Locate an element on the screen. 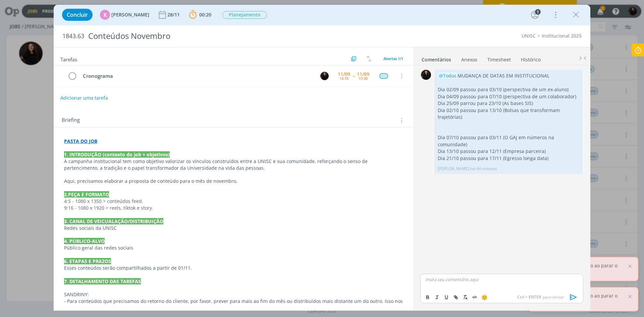 This screenshot has width=644, height=317. img: arrow-down-up.svg is located at coordinates (369, 59).